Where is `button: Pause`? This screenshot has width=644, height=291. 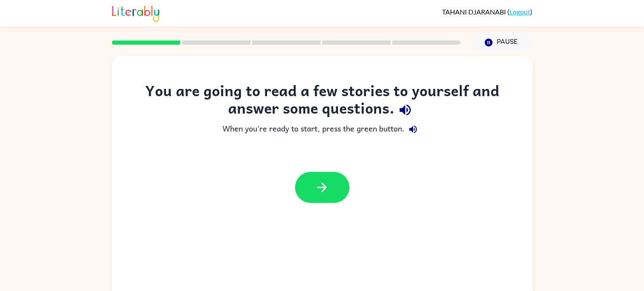 button: Pause is located at coordinates (502, 43).